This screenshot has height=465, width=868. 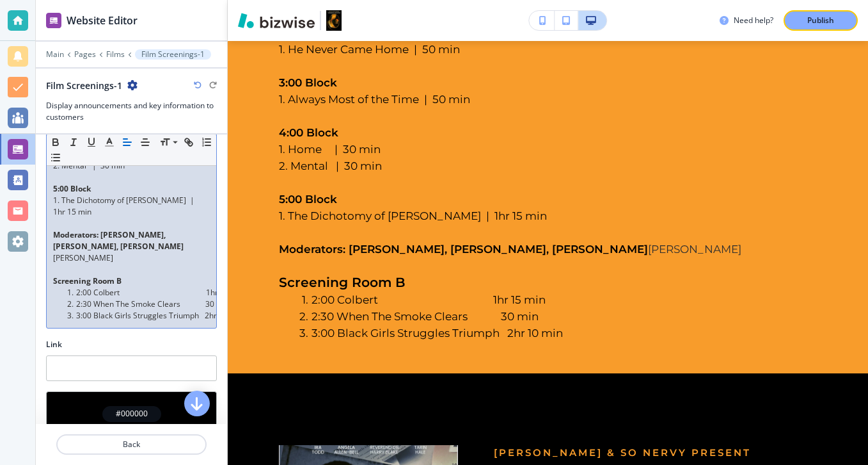 I want to click on button: Pages, so click(x=85, y=54).